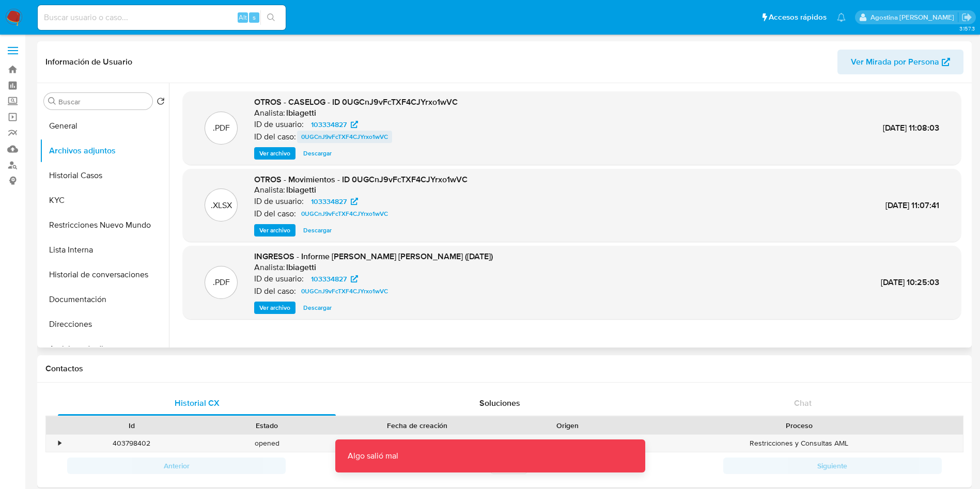  What do you see at coordinates (267, 443) in the screenshot?
I see `div: opened` at bounding box center [267, 443].